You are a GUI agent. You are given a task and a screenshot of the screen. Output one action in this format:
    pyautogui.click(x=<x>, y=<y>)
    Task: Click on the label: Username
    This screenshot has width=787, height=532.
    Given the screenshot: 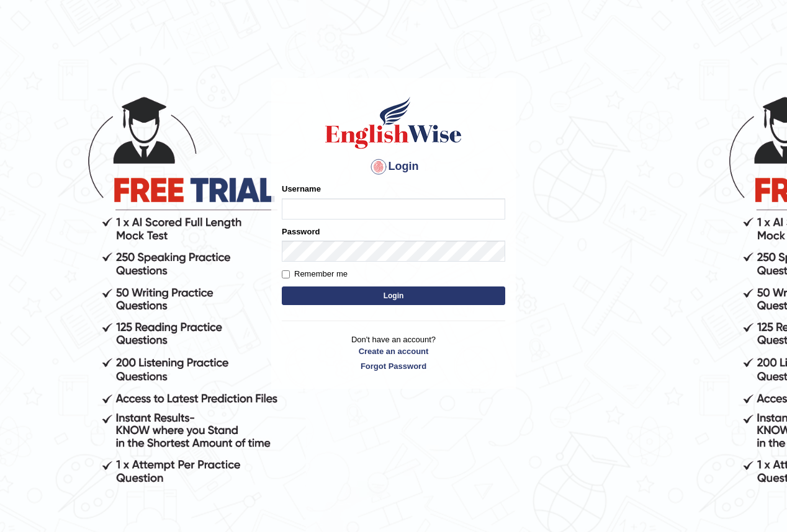 What is the action you would take?
    pyautogui.click(x=301, y=189)
    